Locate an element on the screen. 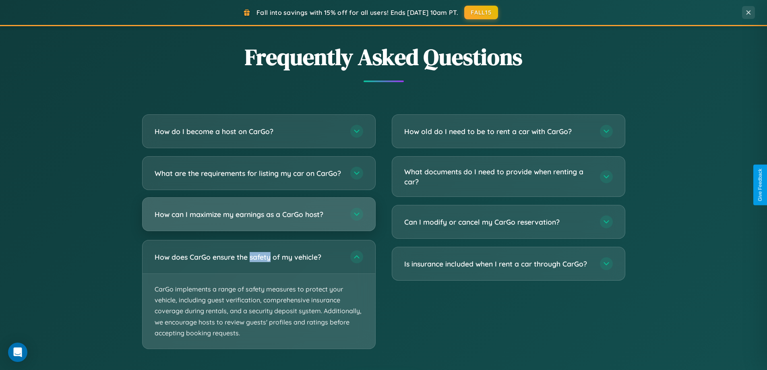  h3: How can I maximize my earnings as a CarGo host? is located at coordinates (248, 214).